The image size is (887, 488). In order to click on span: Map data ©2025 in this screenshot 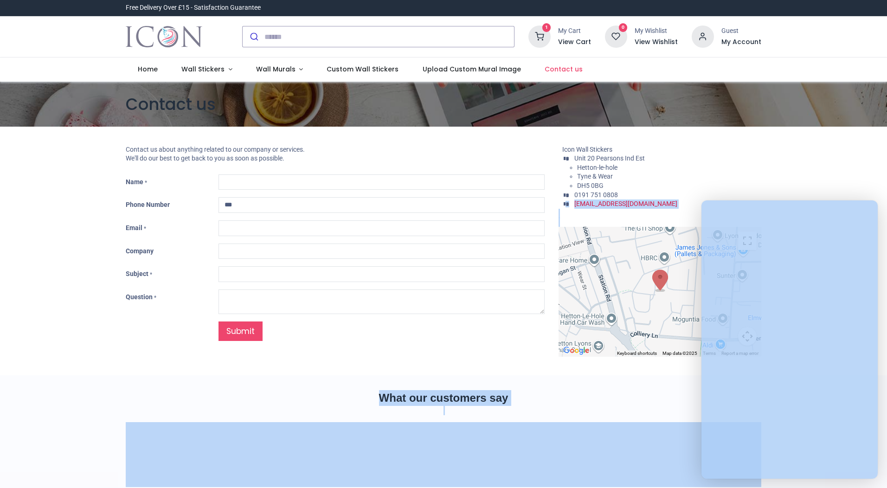, I will do `click(680, 353)`.